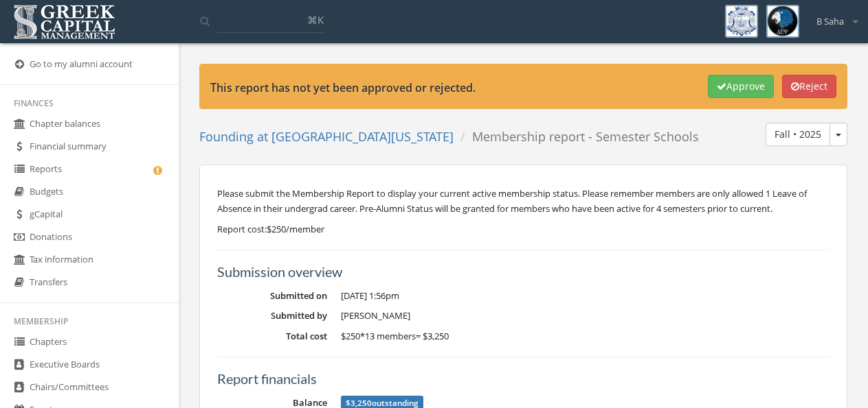 This screenshot has height=408, width=868. Describe the element at coordinates (272, 296) in the screenshot. I see `dt: Submitted on` at that location.